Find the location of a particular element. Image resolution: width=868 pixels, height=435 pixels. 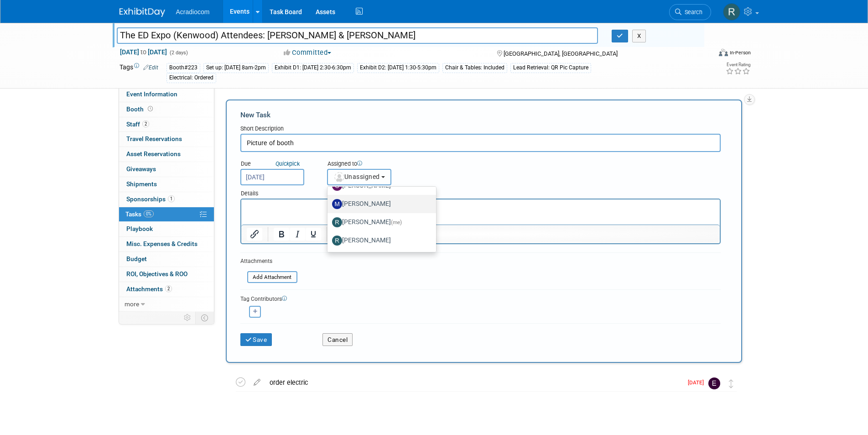

a: Search is located at coordinates (690, 12).